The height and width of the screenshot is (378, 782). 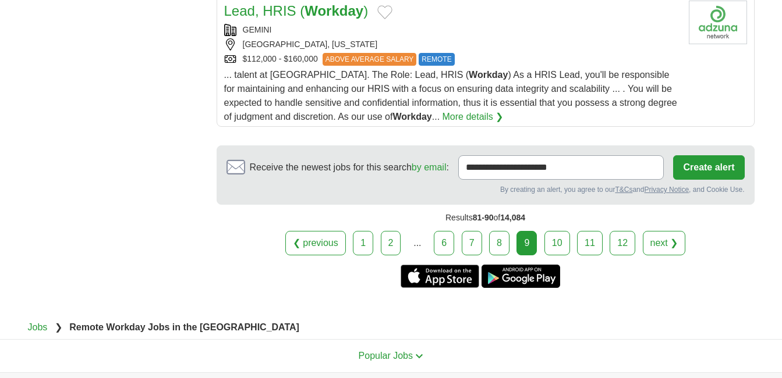 What do you see at coordinates (391, 243) in the screenshot?
I see `a: 2` at bounding box center [391, 243].